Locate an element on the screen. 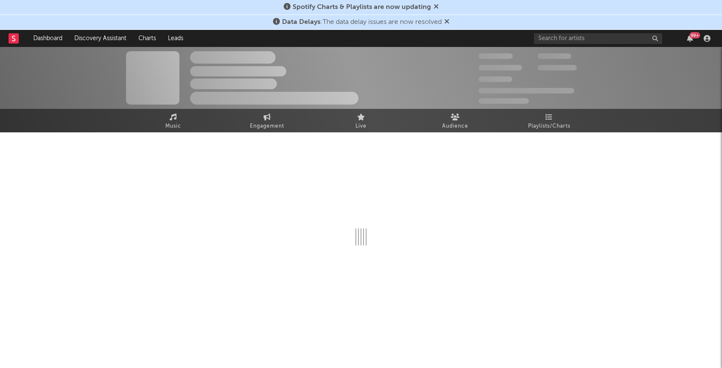  span: : The data delay issues are now resolved is located at coordinates (362, 22).